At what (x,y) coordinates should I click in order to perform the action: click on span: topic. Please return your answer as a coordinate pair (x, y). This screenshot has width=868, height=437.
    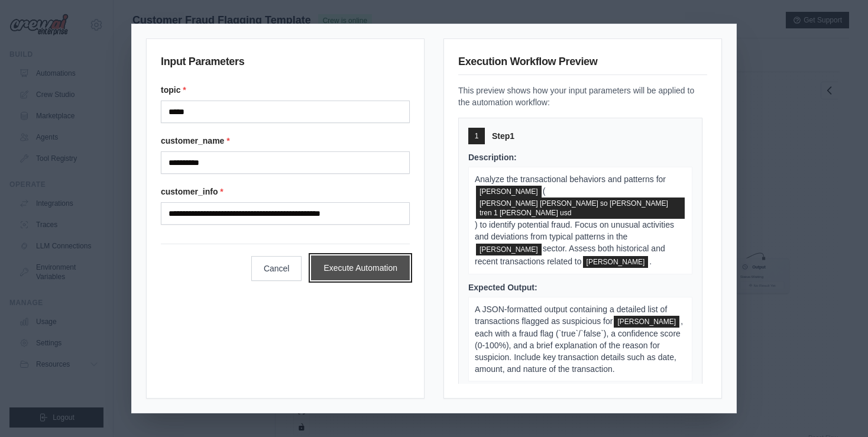
    Looking at the image, I should click on (509, 250).